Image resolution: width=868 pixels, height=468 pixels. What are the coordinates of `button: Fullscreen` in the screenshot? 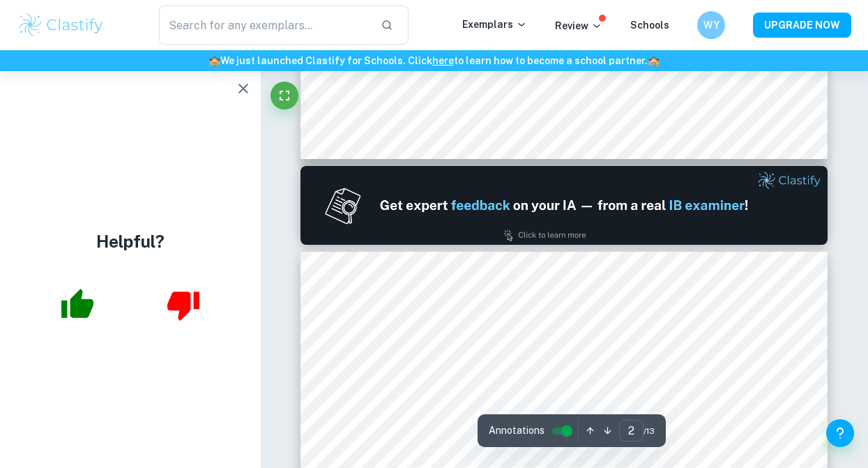 It's located at (284, 95).